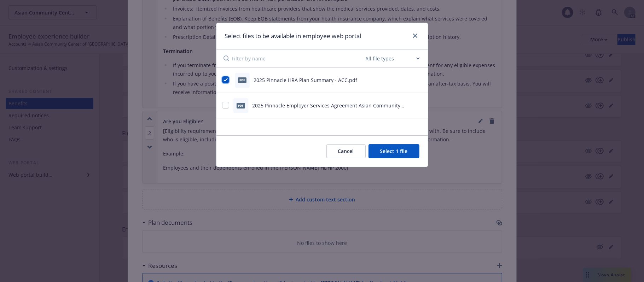  I want to click on button: Select 1 file, so click(394, 151).